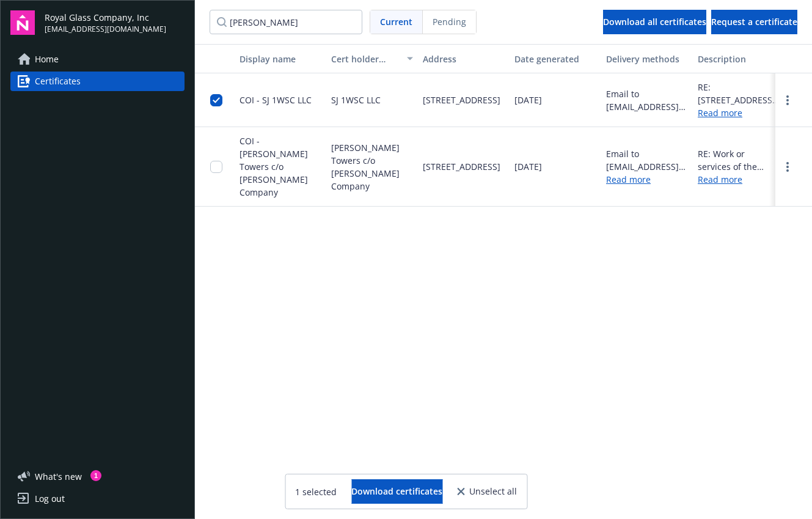 The image size is (812, 519). What do you see at coordinates (739, 58) in the screenshot?
I see `div: Description` at bounding box center [739, 58].